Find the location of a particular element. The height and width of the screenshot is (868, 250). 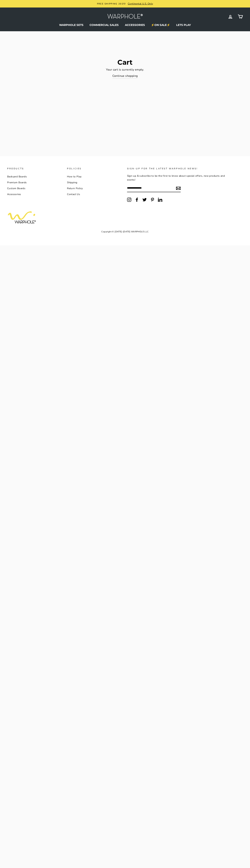

p: Your cart is currently empty. is located at coordinates (125, 70).